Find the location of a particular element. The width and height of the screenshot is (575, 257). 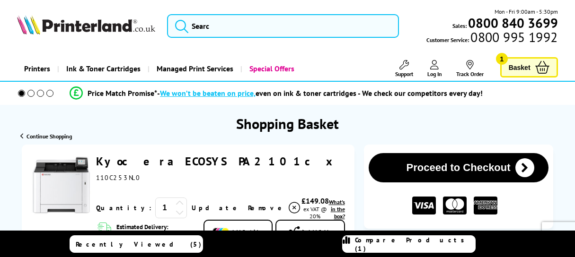

b: 0800 840 3699 is located at coordinates (513, 23).